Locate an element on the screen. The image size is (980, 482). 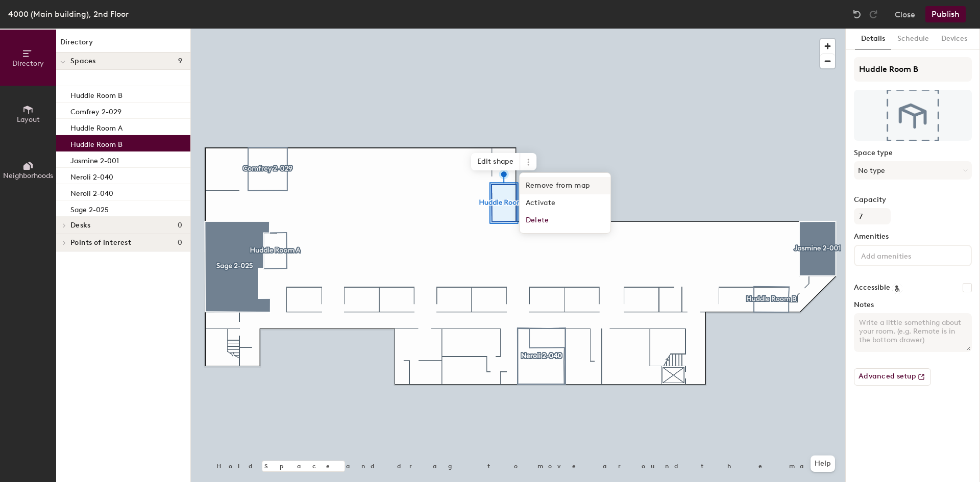
span: Delete is located at coordinates (565, 220).